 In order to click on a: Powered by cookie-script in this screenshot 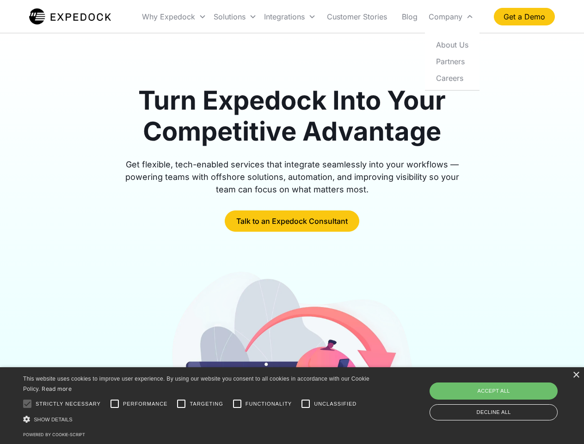, I will do `click(54, 434)`.